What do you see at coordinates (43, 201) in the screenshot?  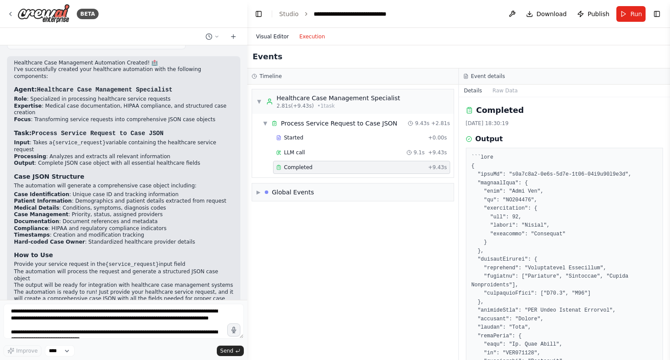 I see `strong: Patient Information` at bounding box center [43, 201].